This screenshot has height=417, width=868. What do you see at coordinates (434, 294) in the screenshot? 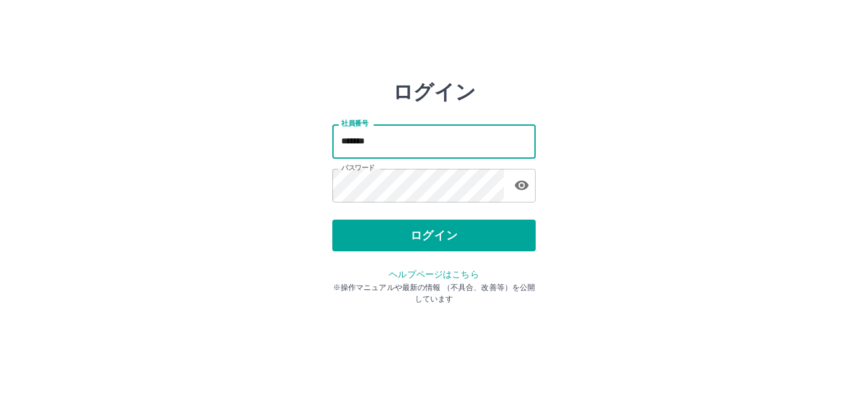
I see `p: ※操作マニュアルや最新の情報 （不具合、改善等）を公開しています` at bounding box center [434, 294].